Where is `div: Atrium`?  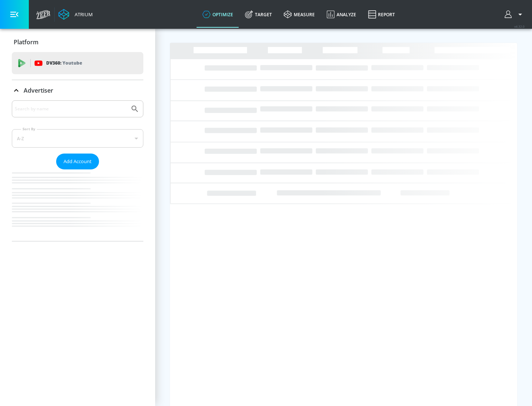 div: Atrium is located at coordinates (82, 14).